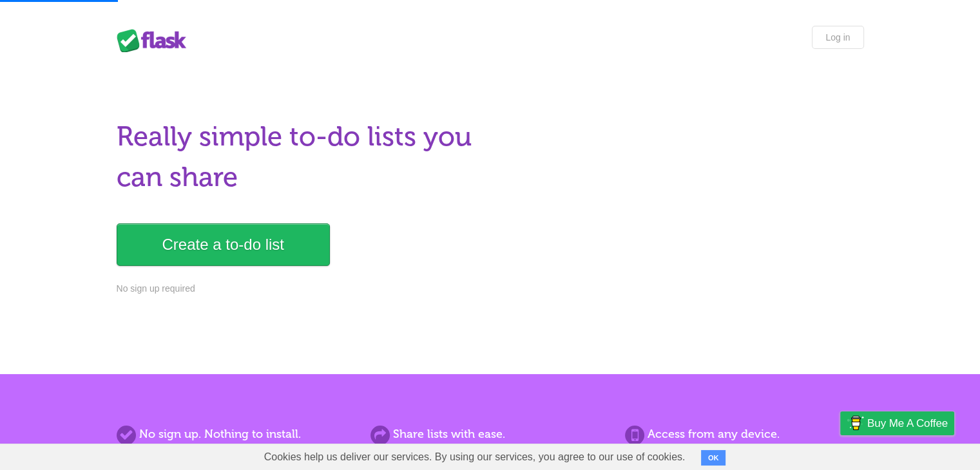 The height and width of the screenshot is (470, 980). Describe the element at coordinates (838, 37) in the screenshot. I see `a: Log in` at that location.